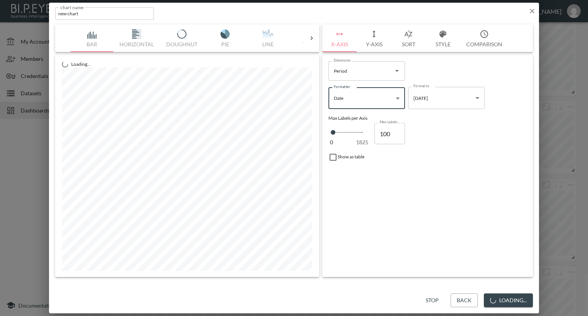 This screenshot has height=316, width=588. I want to click on div: Max Labels per Axis, so click(427, 118).